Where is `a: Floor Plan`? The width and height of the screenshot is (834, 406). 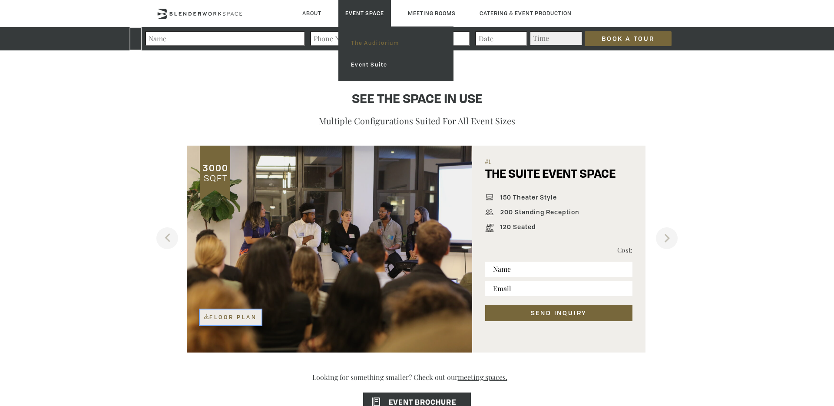 a: Floor Plan is located at coordinates (231, 317).